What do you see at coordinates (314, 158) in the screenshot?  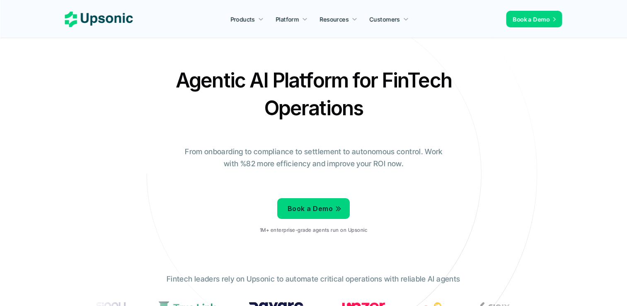 I see `p: From onboarding to compliance to settlement to autonomous control. Work with %82 more efficiency ...` at bounding box center [314, 158].